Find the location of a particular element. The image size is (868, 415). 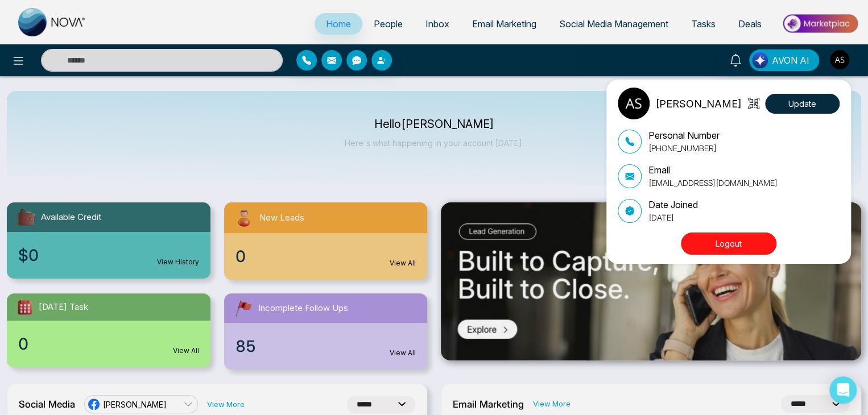

button: Update is located at coordinates (803, 104).